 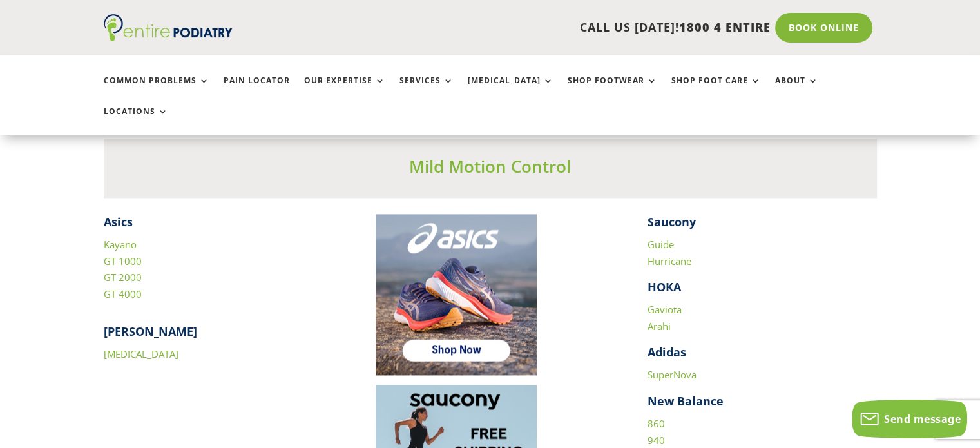 What do you see at coordinates (118, 222) in the screenshot?
I see `strong: Asics` at bounding box center [118, 222].